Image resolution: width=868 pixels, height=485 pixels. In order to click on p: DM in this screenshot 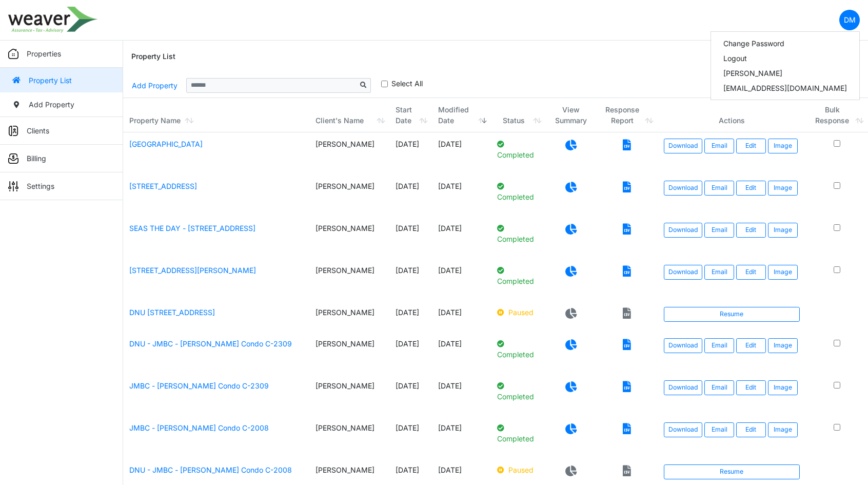, I will do `click(849, 19)`.